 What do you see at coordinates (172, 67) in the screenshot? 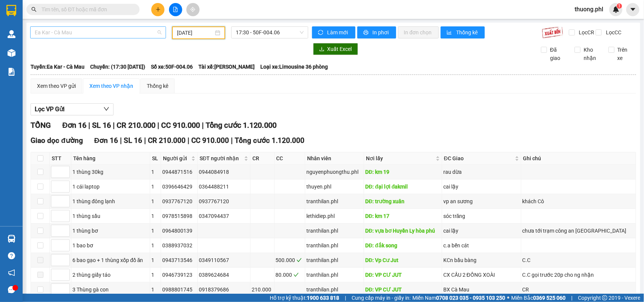
I see `span: Số xe: 50F-004.06` at bounding box center [172, 67].